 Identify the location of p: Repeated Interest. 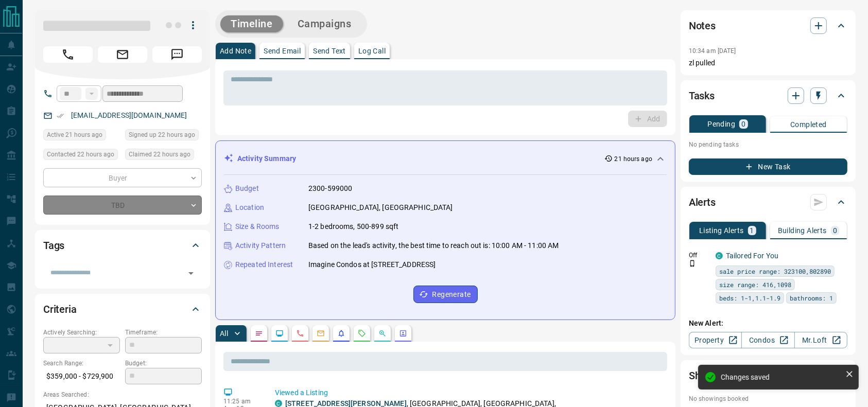
(264, 265).